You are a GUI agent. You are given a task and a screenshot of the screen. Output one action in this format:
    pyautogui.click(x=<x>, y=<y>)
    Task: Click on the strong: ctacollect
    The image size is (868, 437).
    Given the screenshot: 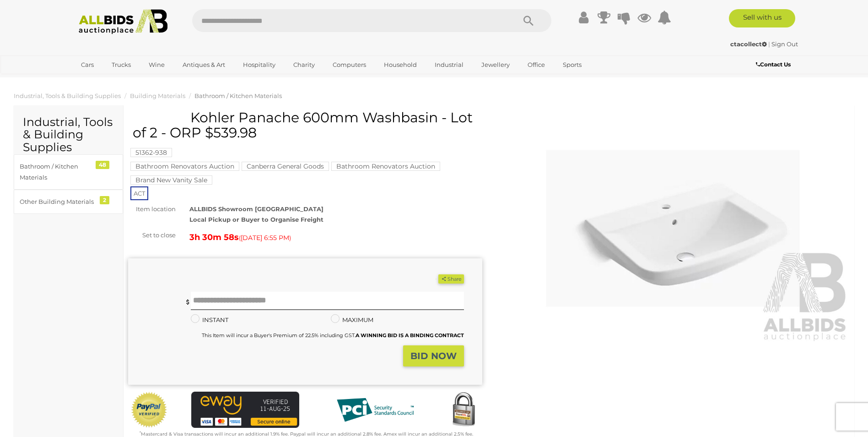 What is the action you would take?
    pyautogui.click(x=749, y=44)
    